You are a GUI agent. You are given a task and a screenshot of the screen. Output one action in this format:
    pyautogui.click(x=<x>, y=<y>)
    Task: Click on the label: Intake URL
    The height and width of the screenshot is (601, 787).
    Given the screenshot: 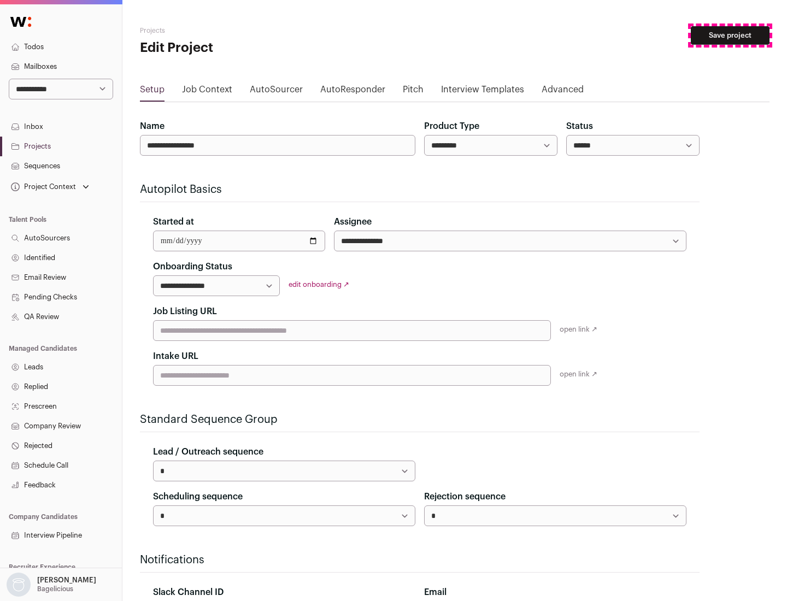 What is the action you would take?
    pyautogui.click(x=175, y=356)
    